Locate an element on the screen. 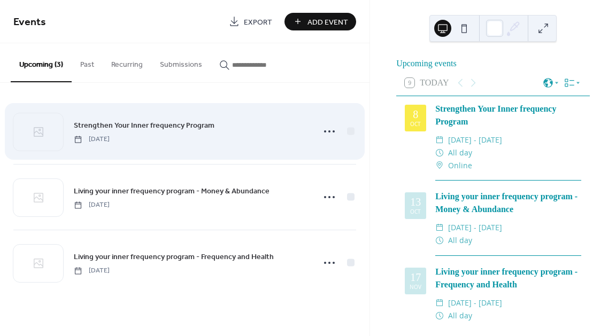 This screenshot has width=616, height=336. a: Add Event is located at coordinates (320, 21).